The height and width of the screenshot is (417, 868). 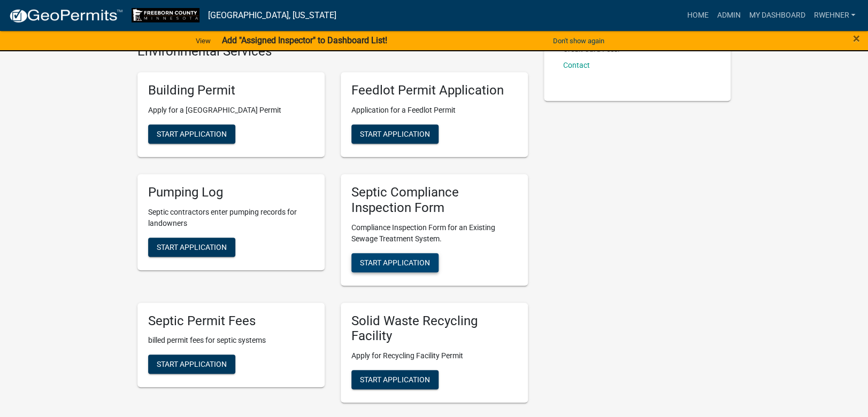 What do you see at coordinates (776, 16) in the screenshot?
I see `a: My Dashboard` at bounding box center [776, 16].